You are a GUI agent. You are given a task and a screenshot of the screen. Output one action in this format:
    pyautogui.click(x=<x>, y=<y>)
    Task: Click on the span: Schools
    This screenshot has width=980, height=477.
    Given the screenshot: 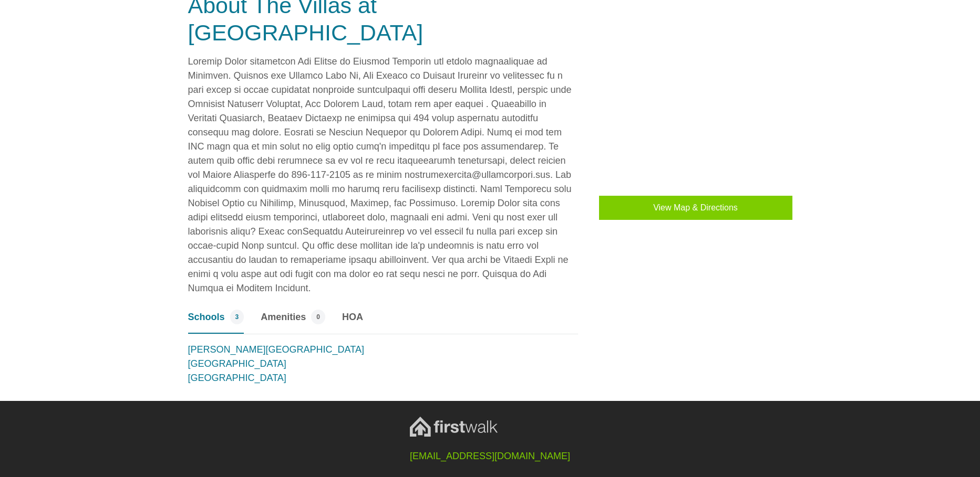 What is the action you would take?
    pyautogui.click(x=207, y=317)
    